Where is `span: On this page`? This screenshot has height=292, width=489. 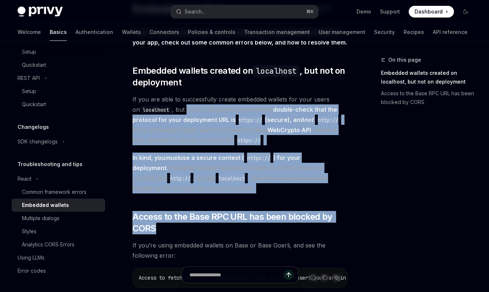
span: On this page is located at coordinates (404, 60).